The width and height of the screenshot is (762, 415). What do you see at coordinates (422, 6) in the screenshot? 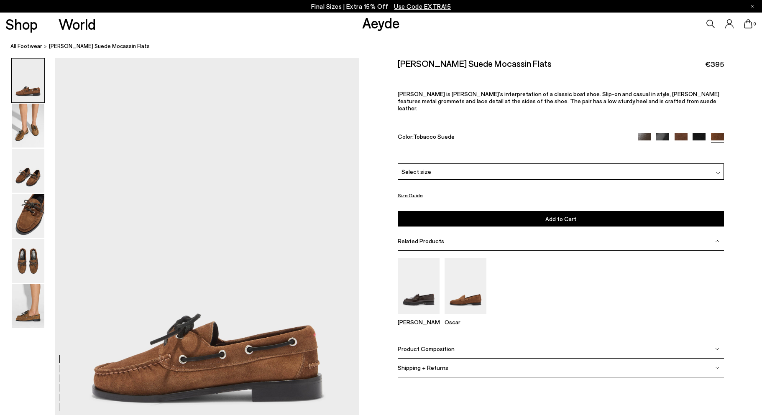
I see `span: Navigate to /collections/ss25-final-sizes` at bounding box center [422, 6].